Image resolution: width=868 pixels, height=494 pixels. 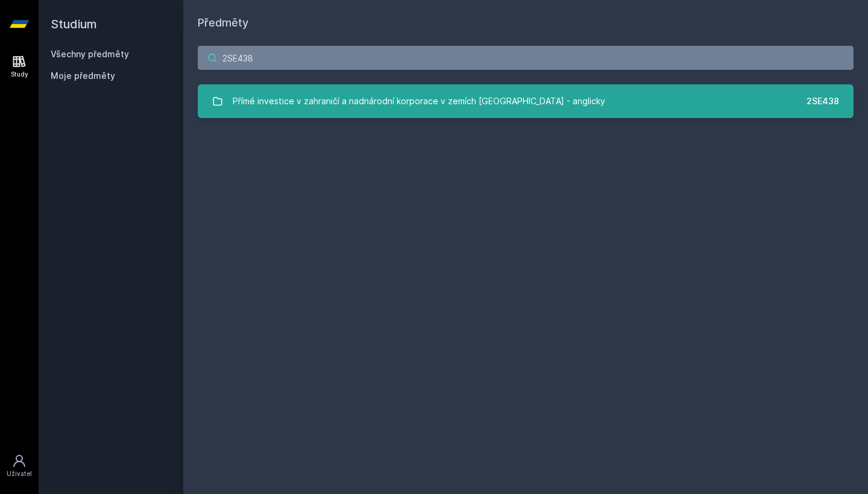 I want to click on div: Uživatel, so click(x=19, y=474).